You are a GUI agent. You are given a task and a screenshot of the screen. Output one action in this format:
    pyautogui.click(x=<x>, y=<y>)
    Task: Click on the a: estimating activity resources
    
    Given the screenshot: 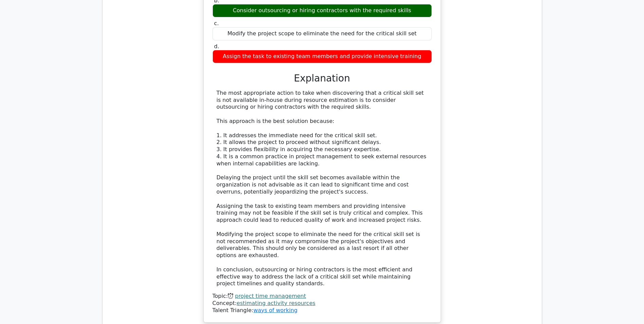 What is the action you would take?
    pyautogui.click(x=276, y=303)
    